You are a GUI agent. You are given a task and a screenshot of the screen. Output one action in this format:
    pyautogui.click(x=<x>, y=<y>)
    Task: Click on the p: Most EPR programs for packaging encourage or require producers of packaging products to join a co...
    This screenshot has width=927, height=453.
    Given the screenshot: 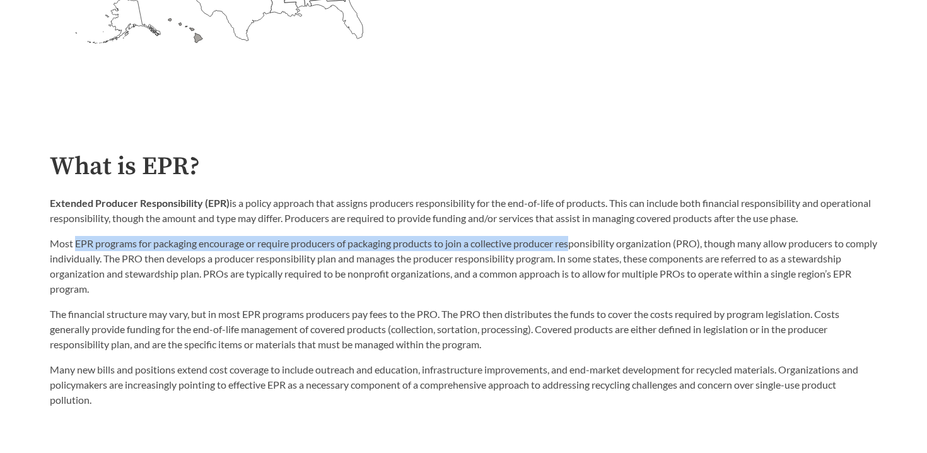 What is the action you would take?
    pyautogui.click(x=464, y=266)
    